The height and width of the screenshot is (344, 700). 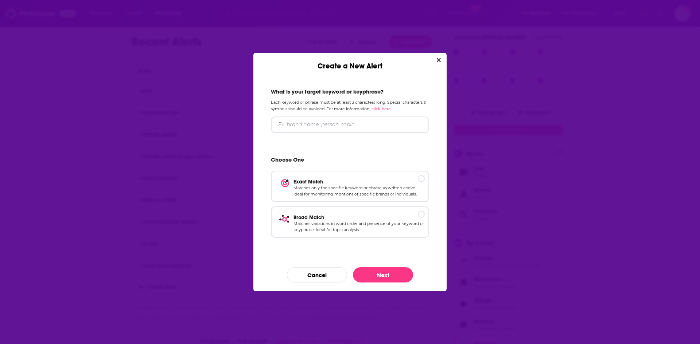 What do you see at coordinates (350, 62) in the screenshot?
I see `div: Create a New Alert` at bounding box center [350, 62].